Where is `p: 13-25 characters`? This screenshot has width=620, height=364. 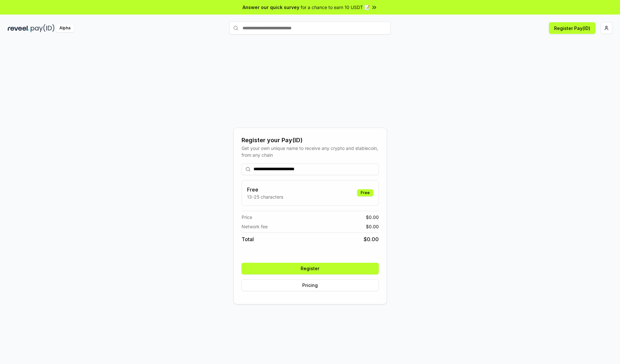 p: 13-25 characters is located at coordinates (265, 196).